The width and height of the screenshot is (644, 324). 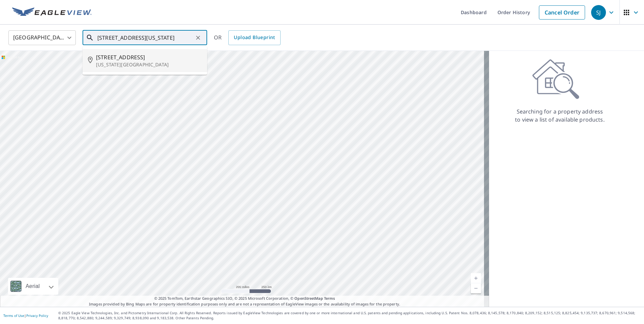 What do you see at coordinates (244, 298) in the screenshot?
I see `span: © 2025 TomTom, Earthstar Geographics SIO, © 2025 Microsoft Corporation, ©` at bounding box center [244, 298].